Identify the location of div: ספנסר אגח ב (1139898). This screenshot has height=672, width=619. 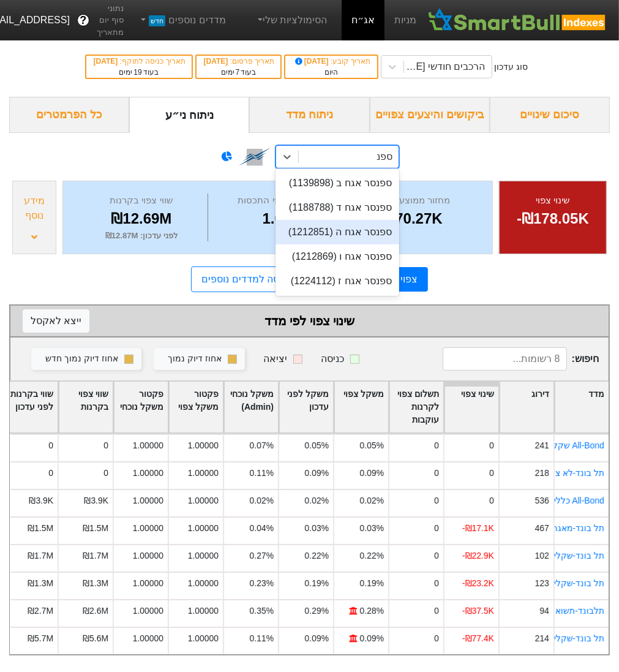
(337, 184).